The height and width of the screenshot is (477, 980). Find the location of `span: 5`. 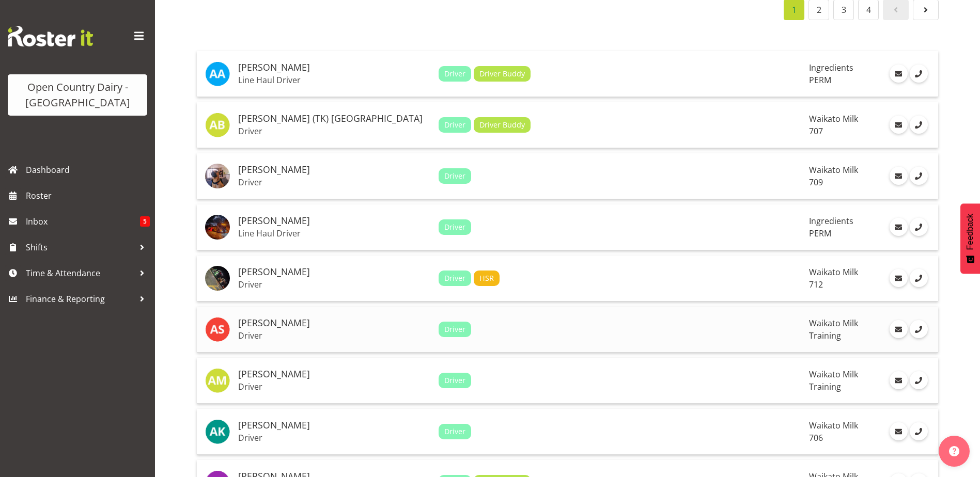

span: 5 is located at coordinates (145, 222).